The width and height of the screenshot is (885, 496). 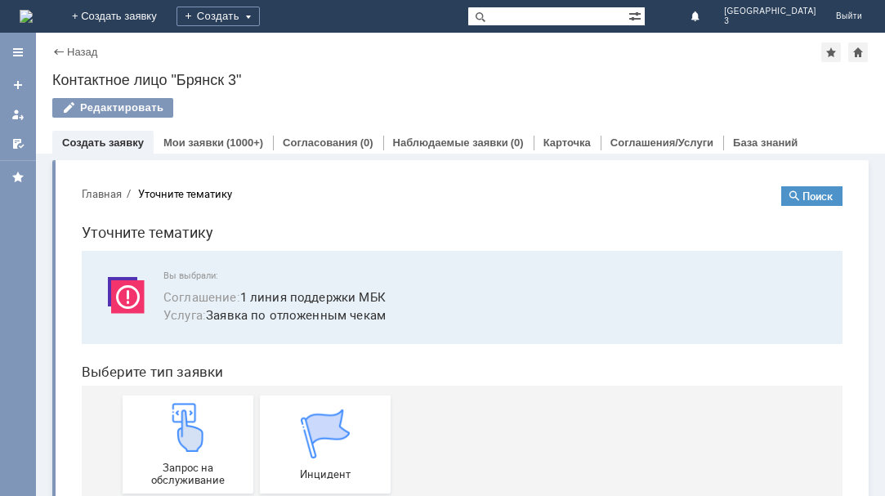 What do you see at coordinates (858, 52) in the screenshot?
I see `div: Сделать домашней страницей` at bounding box center [858, 52].